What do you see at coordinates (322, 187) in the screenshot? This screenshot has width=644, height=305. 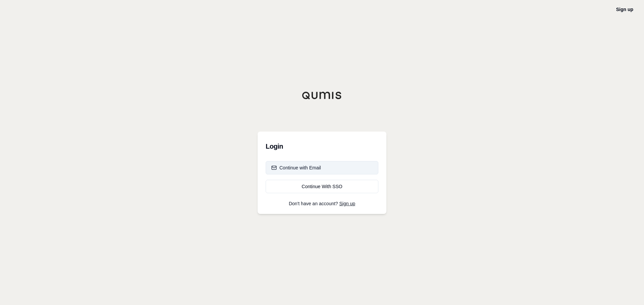 I see `a: Continue With SSO` at bounding box center [322, 187].